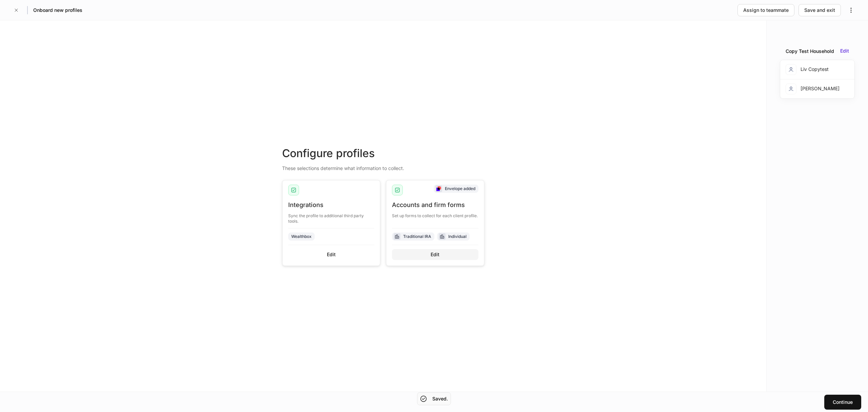 This screenshot has width=868, height=412. What do you see at coordinates (332, 216) in the screenshot?
I see `div: Sync the profile to additional third party tools.` at bounding box center [332, 216].